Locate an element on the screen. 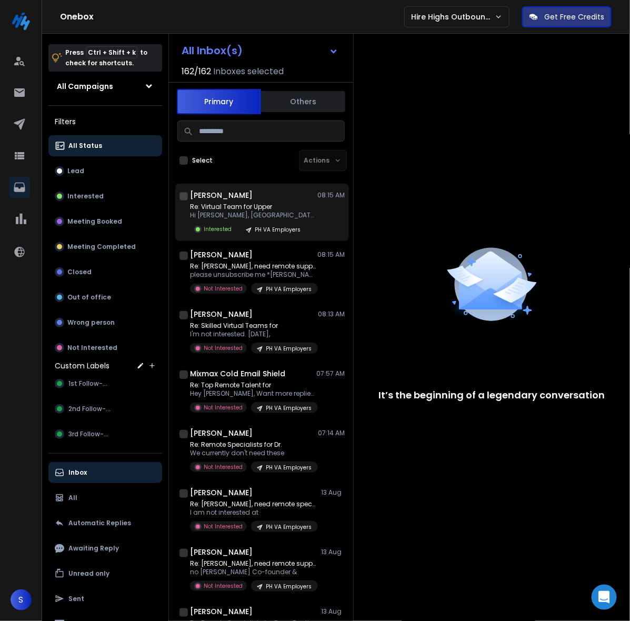 Image resolution: width=630 pixels, height=621 pixels. button: Awaiting Reply is located at coordinates (105, 548).